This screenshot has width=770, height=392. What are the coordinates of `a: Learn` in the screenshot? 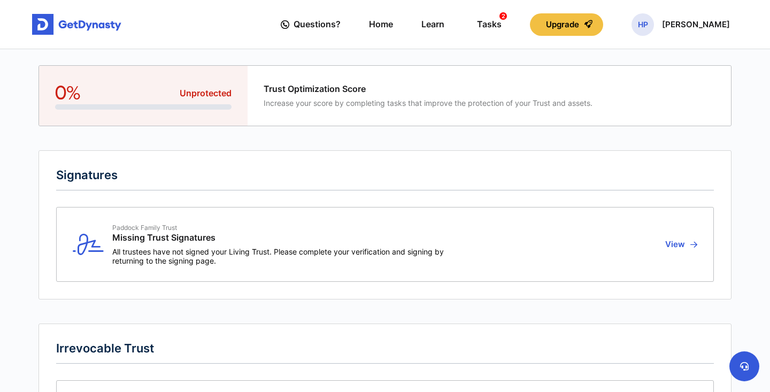 It's located at (432, 24).